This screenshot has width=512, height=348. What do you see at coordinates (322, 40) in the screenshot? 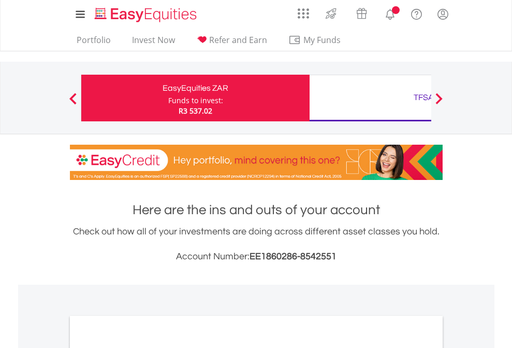
I see `span: My Funds` at bounding box center [322, 40].